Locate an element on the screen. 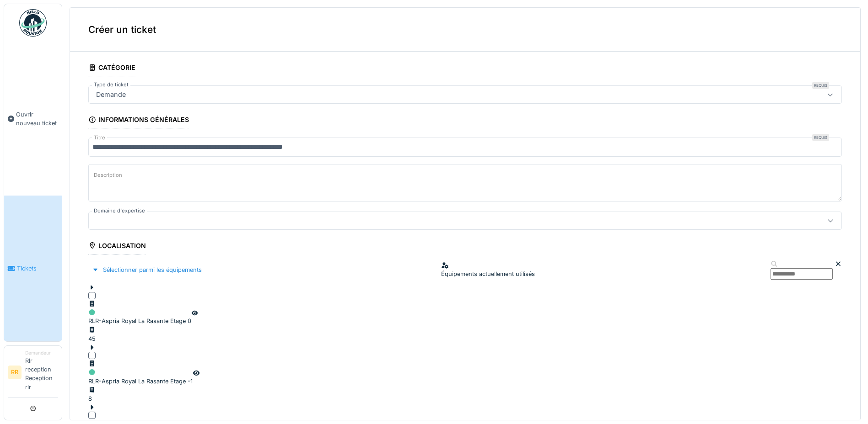 This screenshot has width=868, height=424. div: Demandeur is located at coordinates (42, 353).